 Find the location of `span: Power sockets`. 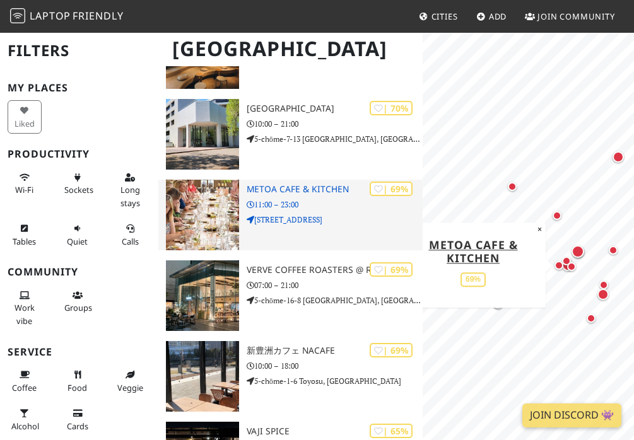

span: Power sockets is located at coordinates (79, 190).